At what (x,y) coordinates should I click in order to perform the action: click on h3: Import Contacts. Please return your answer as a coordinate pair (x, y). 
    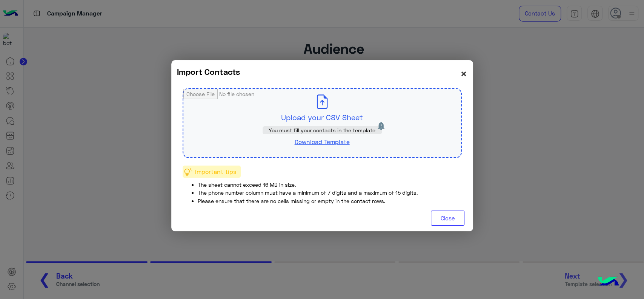
    Looking at the image, I should click on (209, 71).